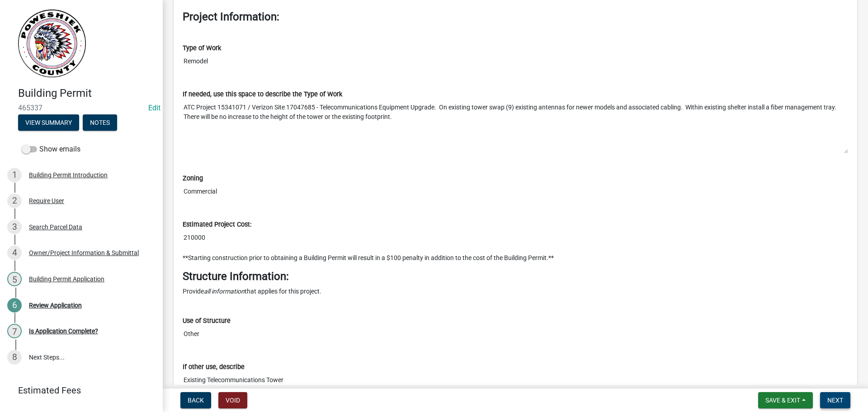 The width and height of the screenshot is (868, 412). Describe the element at coordinates (82, 108) in the screenshot. I see `span: 465337` at that location.